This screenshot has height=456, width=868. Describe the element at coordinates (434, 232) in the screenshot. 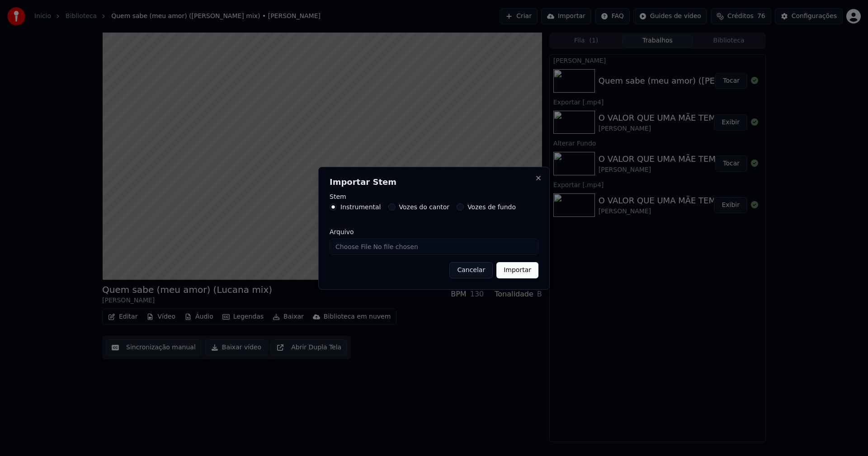

I see `label: Arquivo` at that location.